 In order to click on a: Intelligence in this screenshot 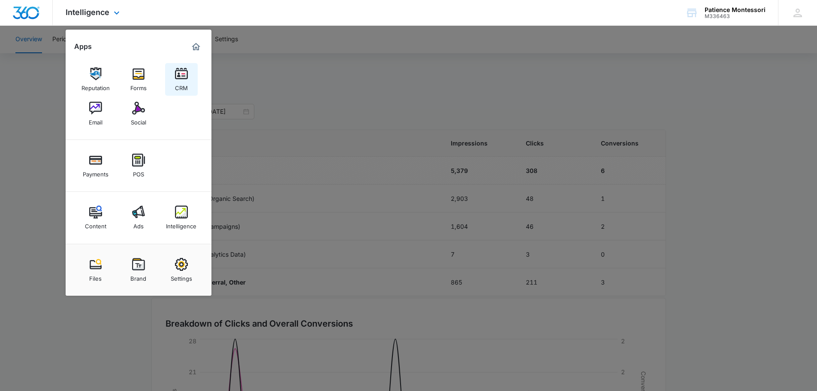, I will do `click(181, 217)`.